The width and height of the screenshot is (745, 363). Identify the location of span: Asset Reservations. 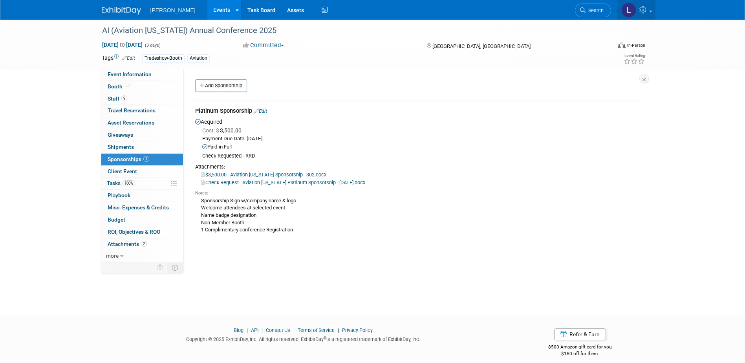
(131, 123).